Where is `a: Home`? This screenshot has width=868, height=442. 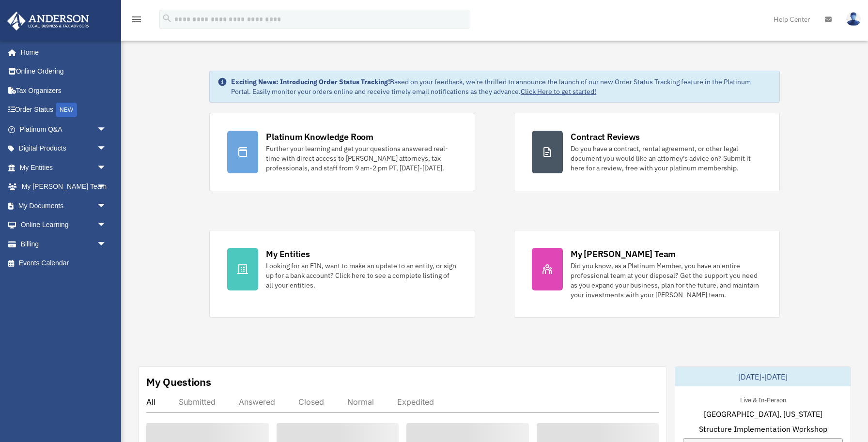 a: Home is located at coordinates (62, 52).